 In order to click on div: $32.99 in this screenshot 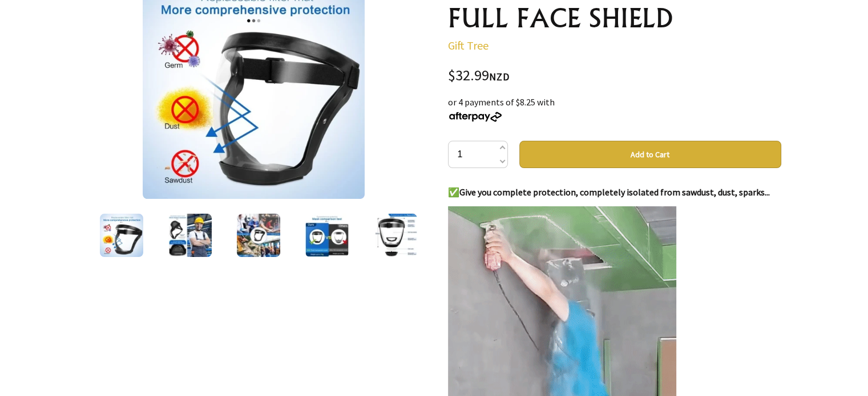, I will do `click(615, 76)`.